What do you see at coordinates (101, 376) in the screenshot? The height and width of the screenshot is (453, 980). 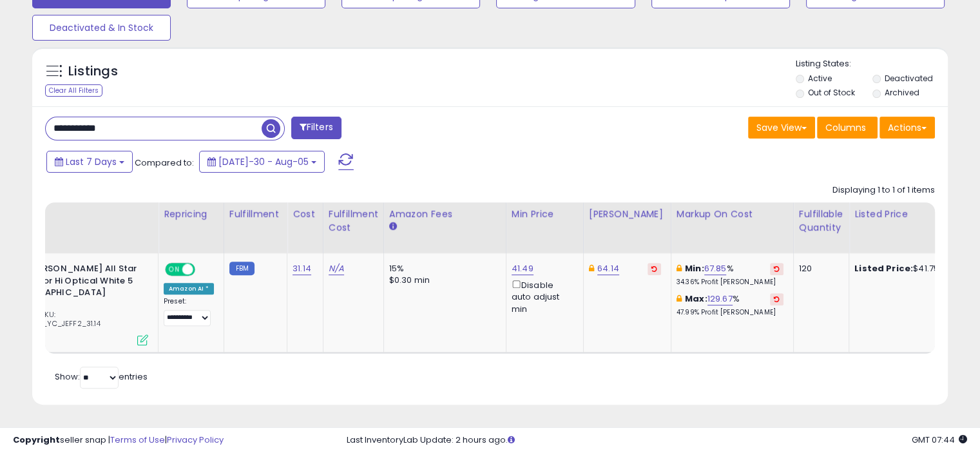 I see `span: Show: entries` at bounding box center [101, 376].